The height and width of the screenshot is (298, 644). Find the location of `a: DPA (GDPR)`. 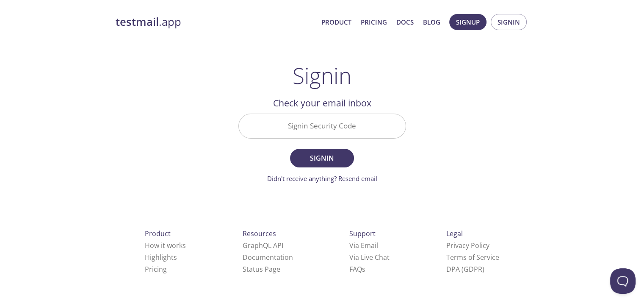

a: DPA (GDPR) is located at coordinates (465, 269).